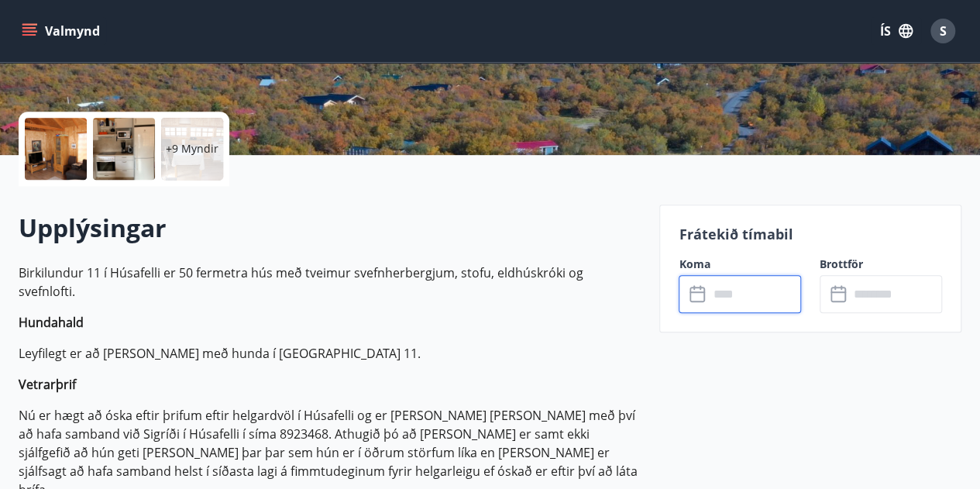 This screenshot has width=980, height=489. Describe the element at coordinates (329, 282) in the screenshot. I see `p: Birkilundur 11 í Húsafelli er 50 fermetra hús með tveimur svefnherbergjum, stofu, eldhúskróki og ...` at that location.